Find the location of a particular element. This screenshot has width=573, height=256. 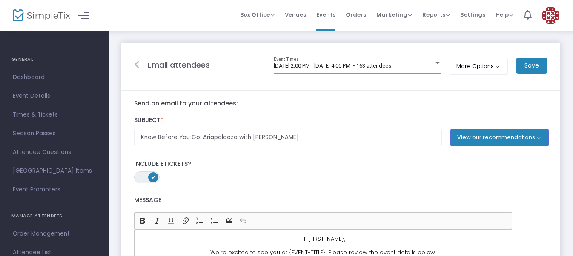

span: Box Office is located at coordinates (257, 14).